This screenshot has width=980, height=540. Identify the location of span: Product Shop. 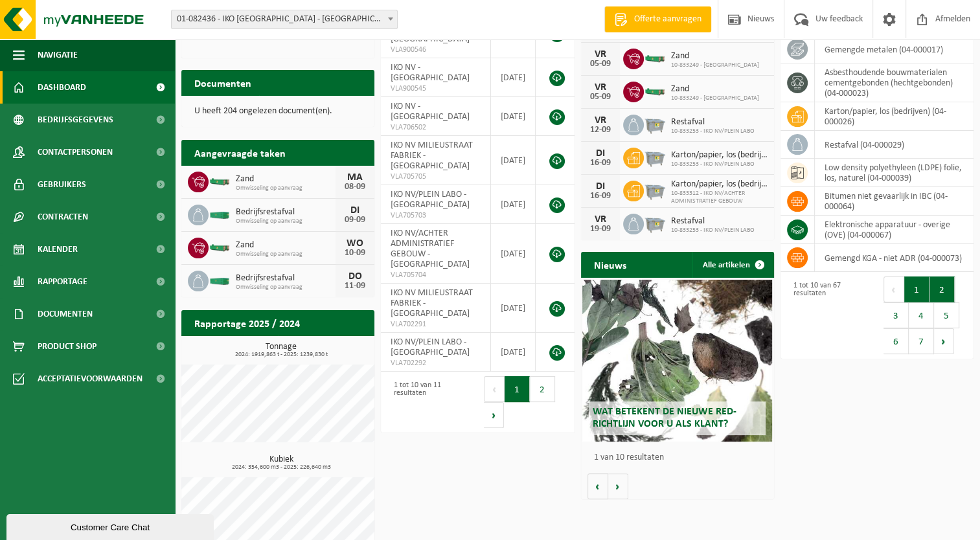
(66, 346).